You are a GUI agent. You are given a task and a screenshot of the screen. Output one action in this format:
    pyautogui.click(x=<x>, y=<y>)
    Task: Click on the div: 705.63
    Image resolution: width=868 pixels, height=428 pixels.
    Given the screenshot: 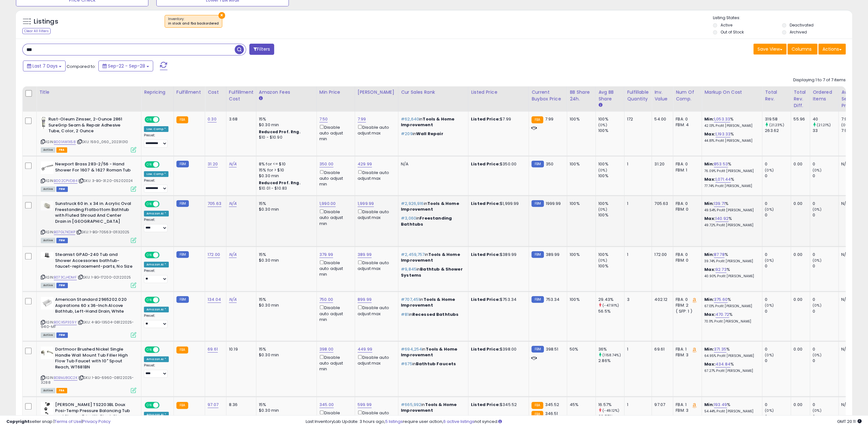 What is the action you would take?
    pyautogui.click(x=661, y=204)
    